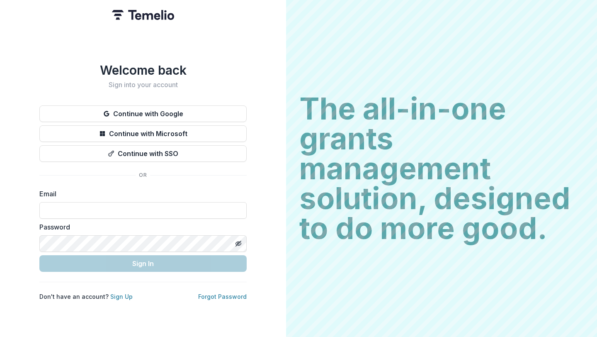  Describe the element at coordinates (143, 134) in the screenshot. I see `button: Continue with Microsoft` at that location.